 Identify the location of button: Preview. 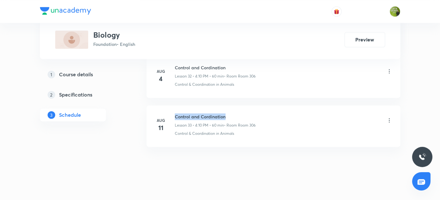
(365, 40).